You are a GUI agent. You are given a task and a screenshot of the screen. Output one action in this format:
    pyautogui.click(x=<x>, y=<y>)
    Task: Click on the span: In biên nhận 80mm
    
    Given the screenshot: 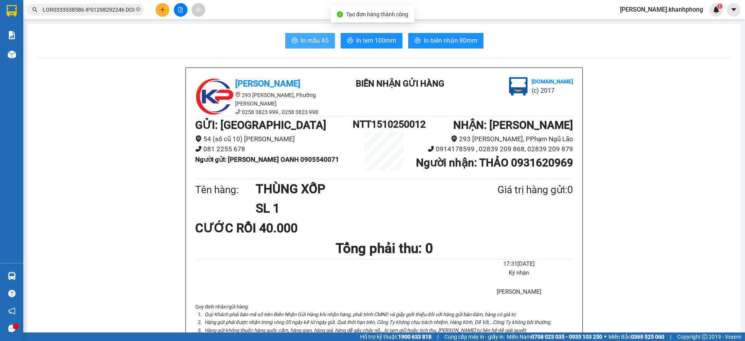 What is the action you would take?
    pyautogui.click(x=450, y=40)
    